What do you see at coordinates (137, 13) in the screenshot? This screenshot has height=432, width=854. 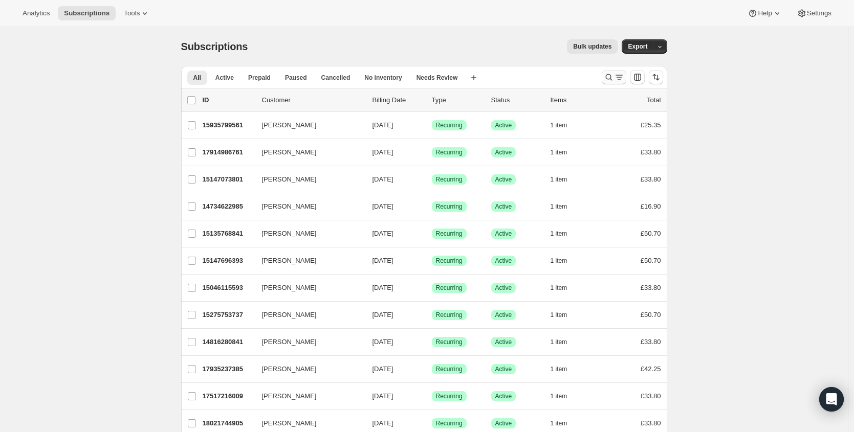 I see `button: Tools` at bounding box center [137, 13].